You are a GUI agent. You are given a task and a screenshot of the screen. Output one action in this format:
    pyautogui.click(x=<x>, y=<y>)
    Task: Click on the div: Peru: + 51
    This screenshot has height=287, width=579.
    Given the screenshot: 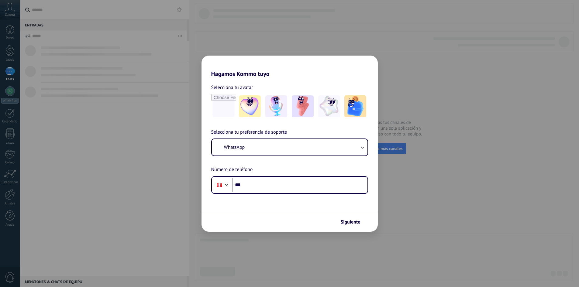 What is the action you would take?
    pyautogui.click(x=220, y=185)
    